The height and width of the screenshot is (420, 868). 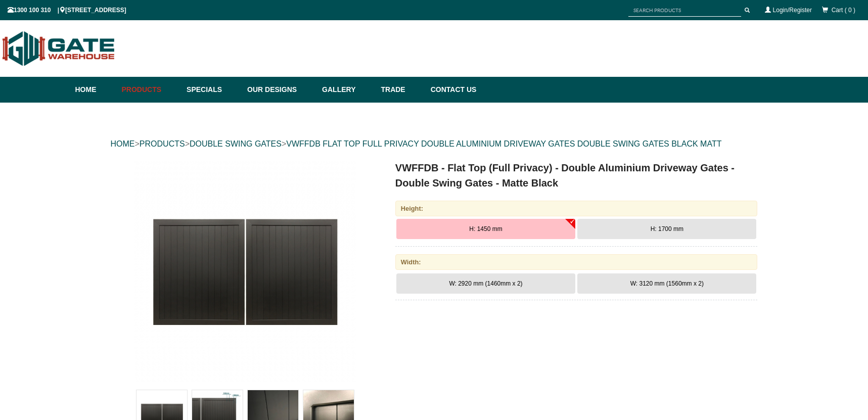 What do you see at coordinates (792, 10) in the screenshot?
I see `a: Login/Register` at bounding box center [792, 10].